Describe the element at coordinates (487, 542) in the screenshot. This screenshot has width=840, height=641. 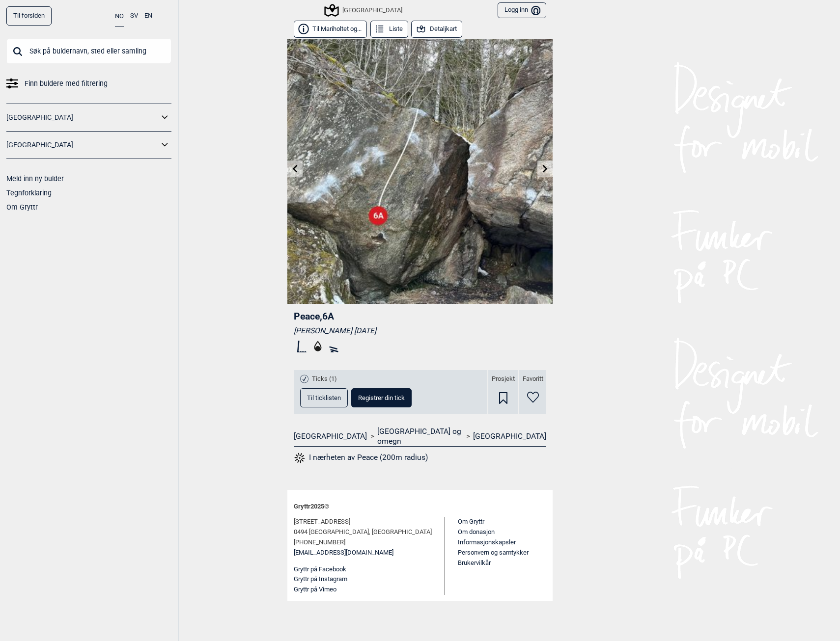
I see `a: Informasjonskapsler` at that location.